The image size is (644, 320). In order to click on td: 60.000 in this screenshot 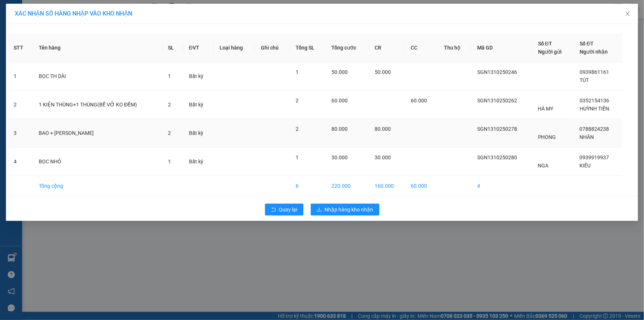, I will do `click(421, 186)`.